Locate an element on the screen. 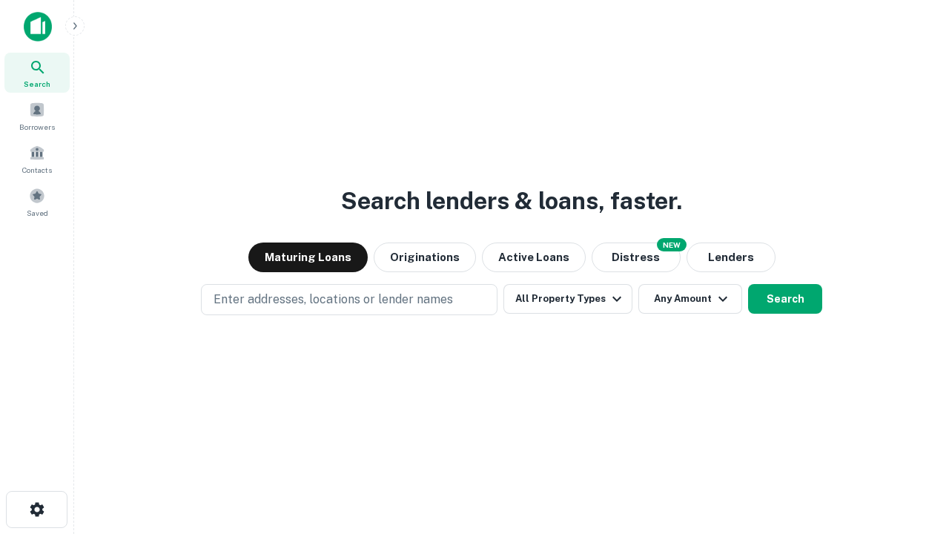 The width and height of the screenshot is (949, 534). a: Search is located at coordinates (37, 73).